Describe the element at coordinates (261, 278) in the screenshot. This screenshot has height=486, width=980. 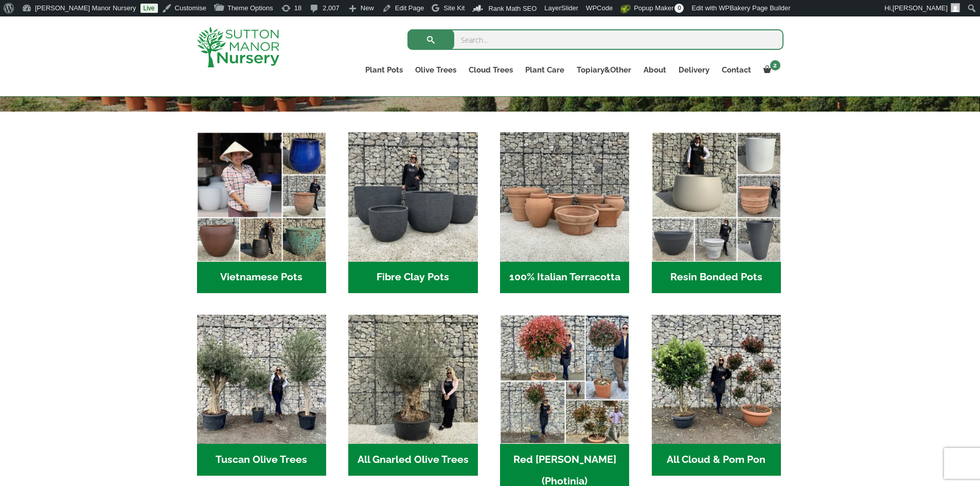
I see `h2: Vietnamese Pots` at that location.